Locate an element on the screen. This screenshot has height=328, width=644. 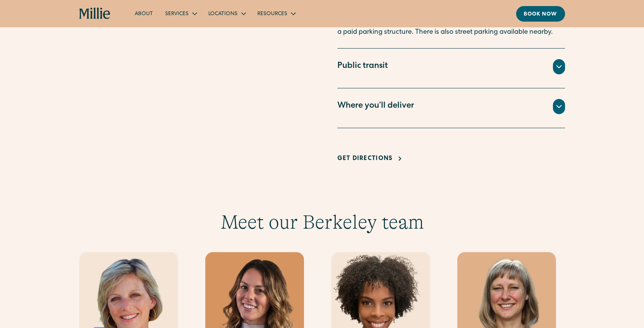
h3: Meet our Berkeley team is located at coordinates (322, 222).